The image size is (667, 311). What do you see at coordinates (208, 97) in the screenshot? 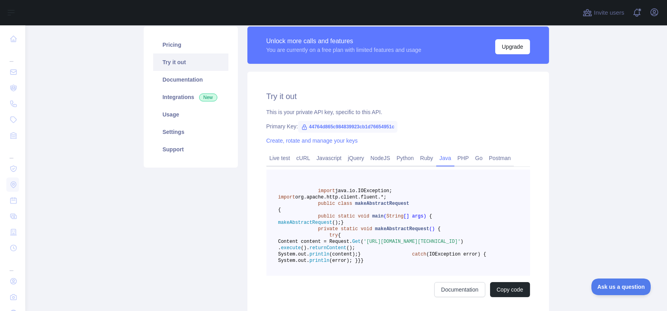
I see `span: New` at bounding box center [208, 97].